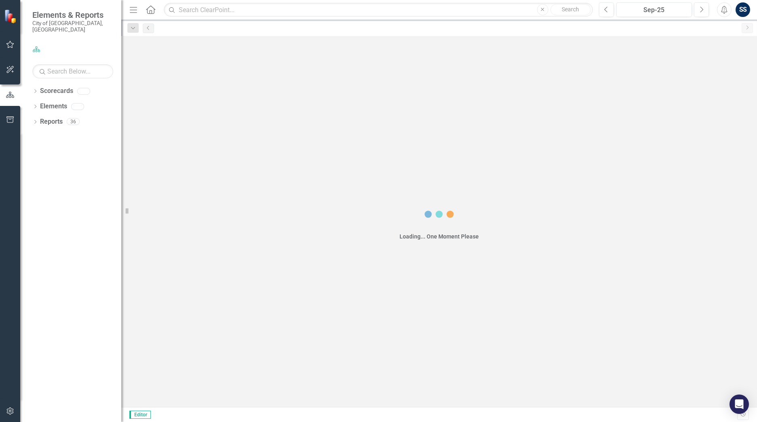  What do you see at coordinates (654, 10) in the screenshot?
I see `button: Sep-25` at bounding box center [654, 10].